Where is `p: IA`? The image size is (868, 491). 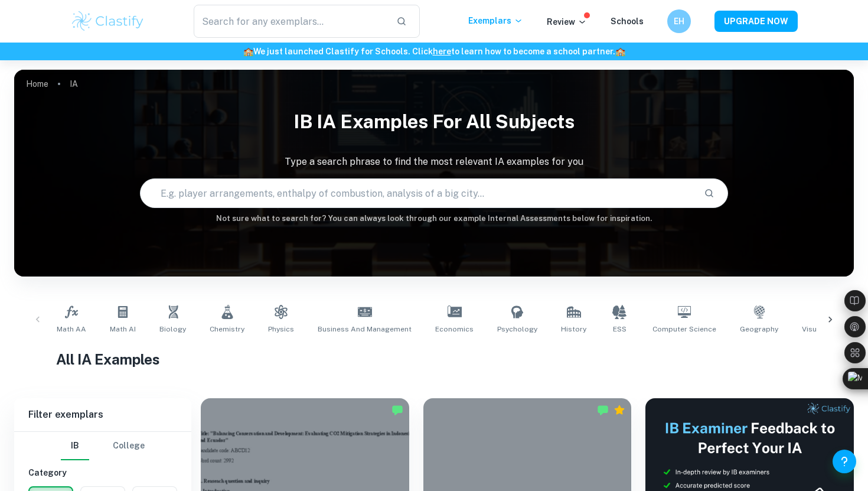 p: IA is located at coordinates (74, 84).